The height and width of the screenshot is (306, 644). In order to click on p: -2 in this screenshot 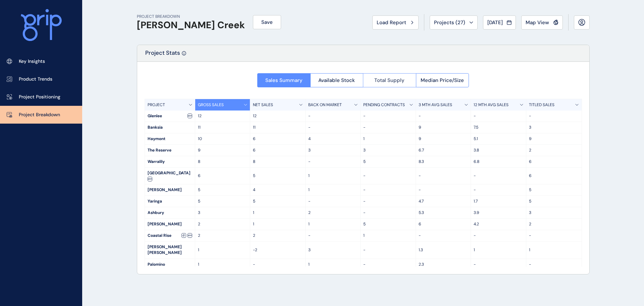, I will do `click(277, 250)`.